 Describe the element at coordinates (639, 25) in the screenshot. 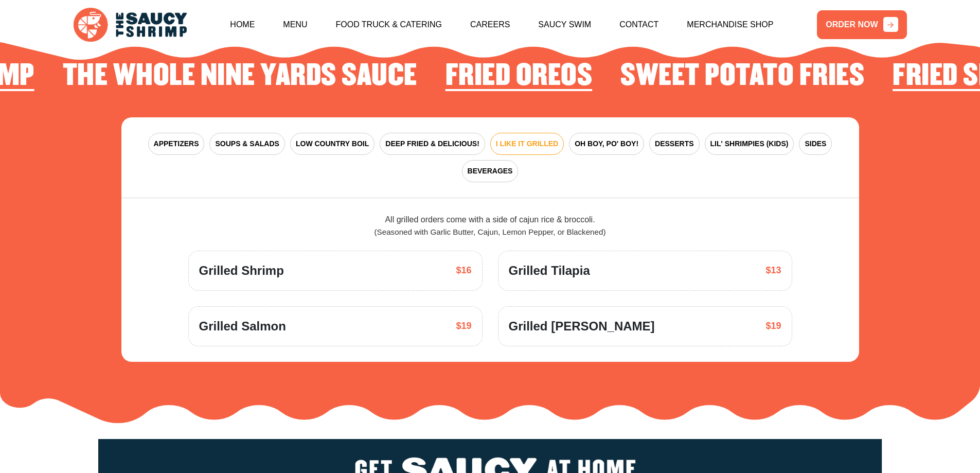

I see `a: Contact` at that location.